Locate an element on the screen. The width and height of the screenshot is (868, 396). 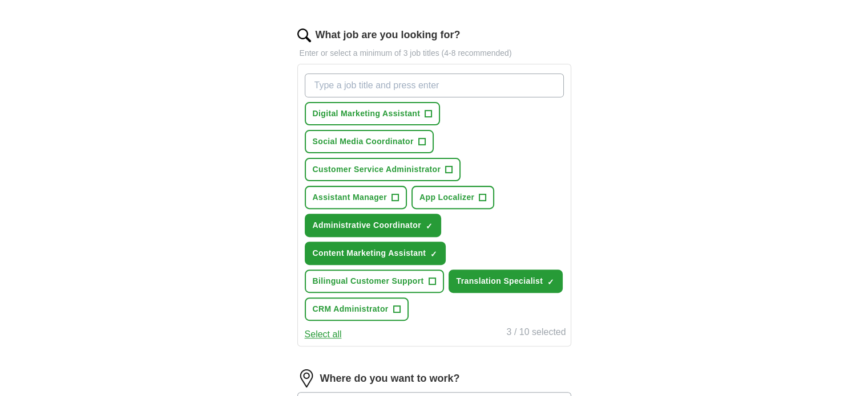
span: Assistant Manager is located at coordinates (350, 197).